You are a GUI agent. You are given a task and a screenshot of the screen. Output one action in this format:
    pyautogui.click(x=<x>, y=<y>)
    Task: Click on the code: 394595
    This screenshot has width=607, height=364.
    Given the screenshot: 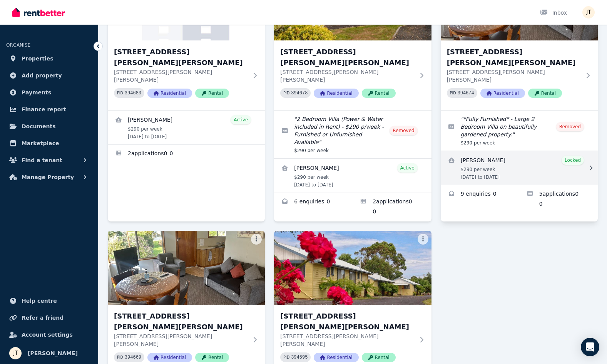 What is the action you would take?
    pyautogui.click(x=299, y=357)
    